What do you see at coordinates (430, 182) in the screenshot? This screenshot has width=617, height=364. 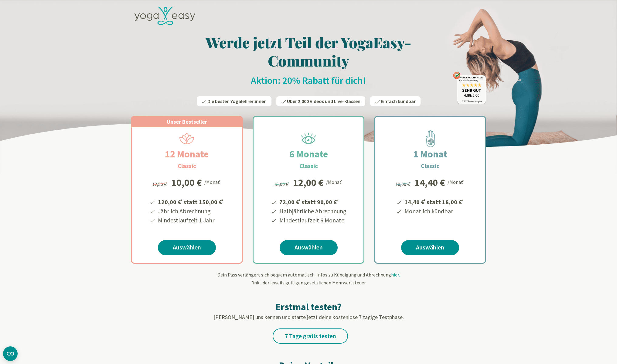 I see `div: 14,40 €` at bounding box center [430, 182].